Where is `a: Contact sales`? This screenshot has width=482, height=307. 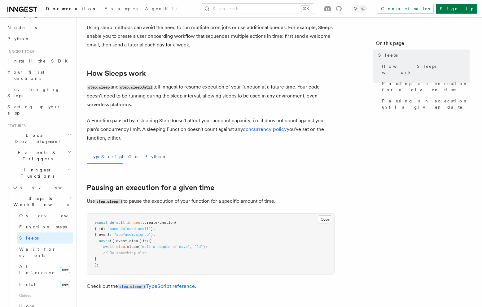 a: Contact sales is located at coordinates (405, 9).